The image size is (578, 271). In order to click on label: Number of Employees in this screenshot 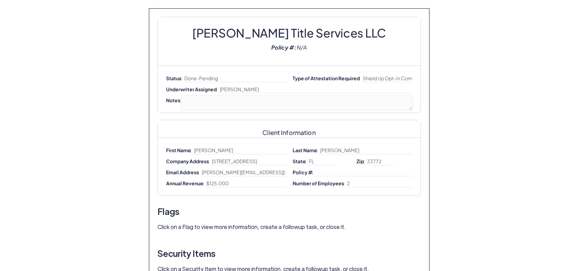, I will do `click(319, 183)`.